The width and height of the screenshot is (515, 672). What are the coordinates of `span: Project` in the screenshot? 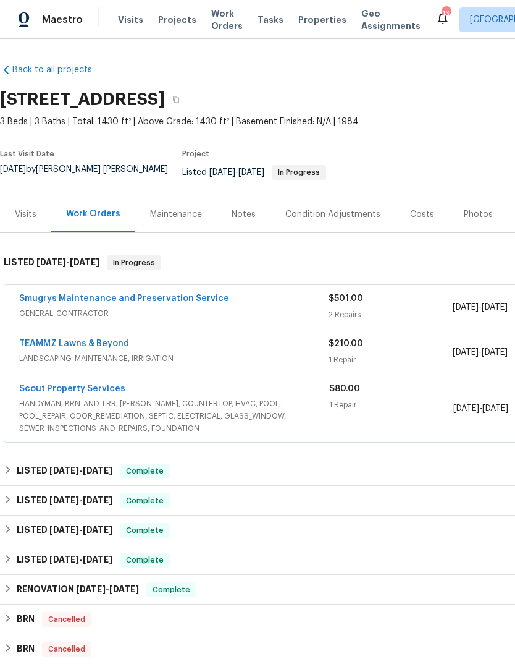 It's located at (196, 154).